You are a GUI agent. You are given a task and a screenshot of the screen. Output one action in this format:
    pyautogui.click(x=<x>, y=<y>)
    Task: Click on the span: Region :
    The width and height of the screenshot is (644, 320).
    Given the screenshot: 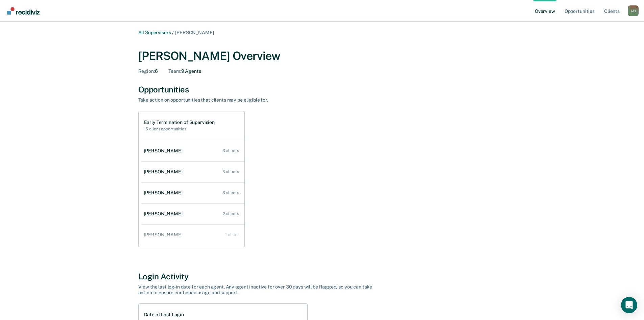 What is the action you would take?
    pyautogui.click(x=146, y=71)
    